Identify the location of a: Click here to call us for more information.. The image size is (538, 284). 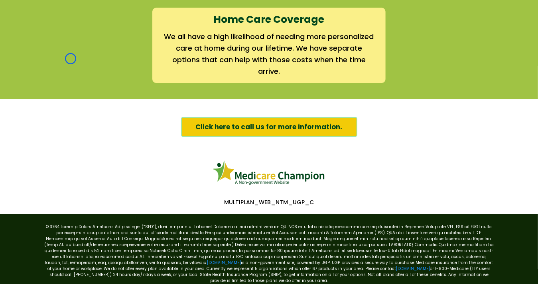
(269, 127).